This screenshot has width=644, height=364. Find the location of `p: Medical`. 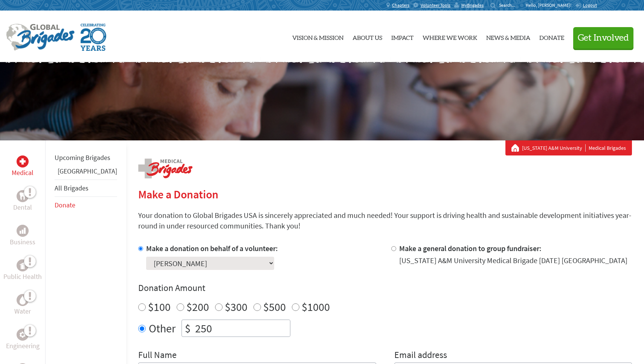

p: Medical is located at coordinates (23, 172).